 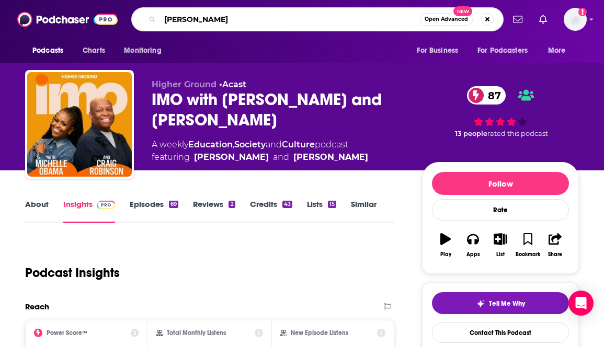 What do you see at coordinates (501, 184) in the screenshot?
I see `button: Follow` at bounding box center [501, 184].